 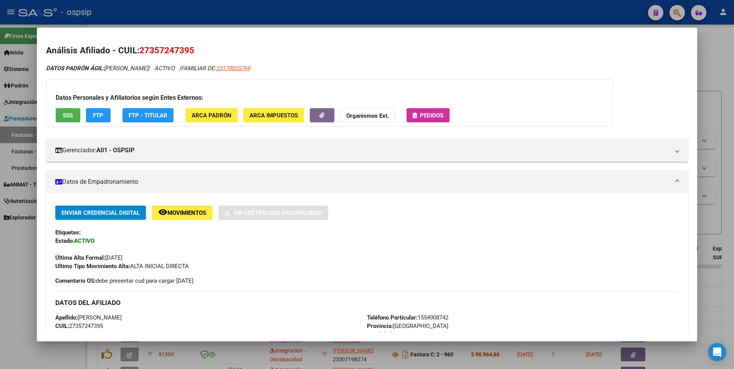 What do you see at coordinates (367, 150) in the screenshot?
I see `mat-expansion-panel-header: Gerenciador:A01 - OSPSIP` at bounding box center [367, 150].